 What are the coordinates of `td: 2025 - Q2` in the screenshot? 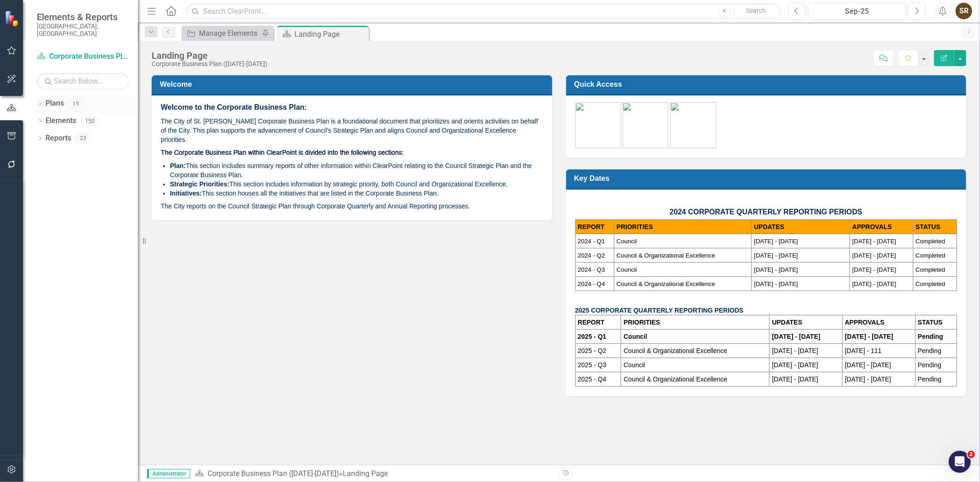 It's located at (598, 351).